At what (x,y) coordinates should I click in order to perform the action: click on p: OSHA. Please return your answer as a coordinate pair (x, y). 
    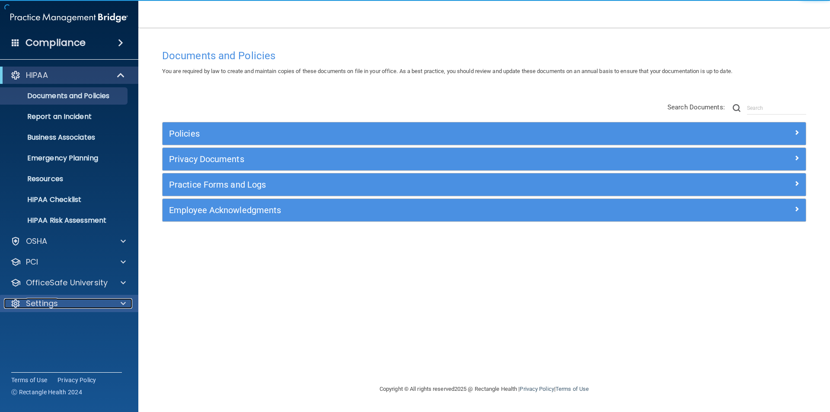
    Looking at the image, I should click on (37, 241).